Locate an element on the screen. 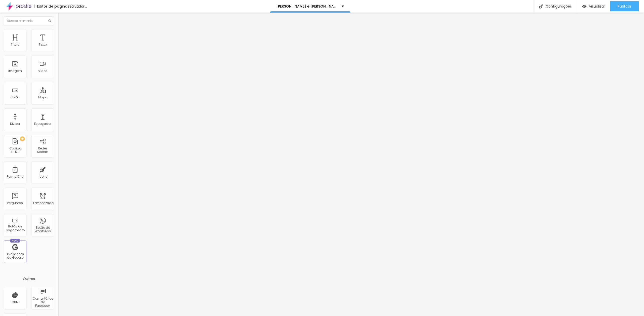 This screenshot has width=644, height=316. font: Temporizador is located at coordinates (43, 203).